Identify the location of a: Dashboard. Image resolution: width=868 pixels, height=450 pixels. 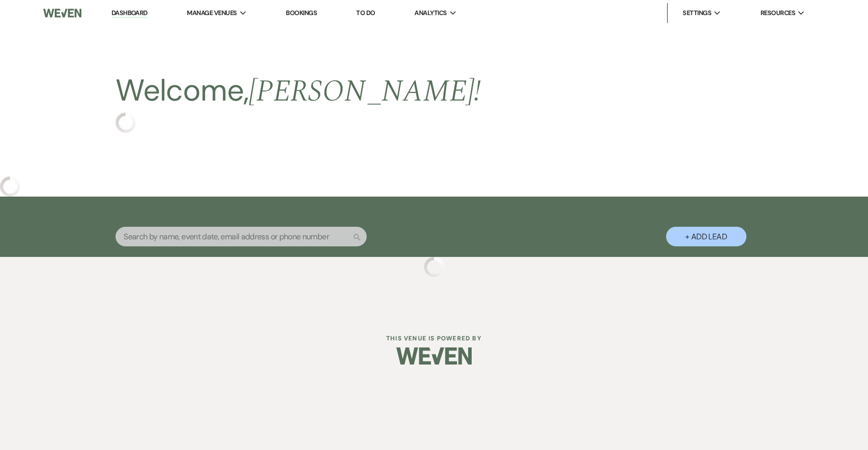
(130, 13).